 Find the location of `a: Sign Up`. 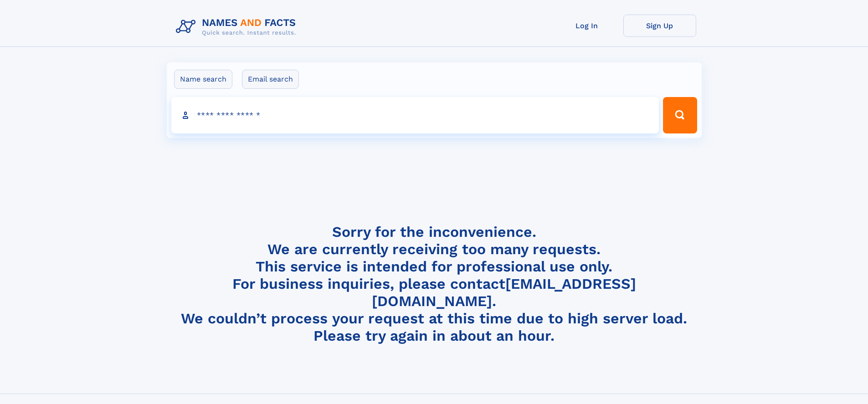

a: Sign Up is located at coordinates (659, 25).